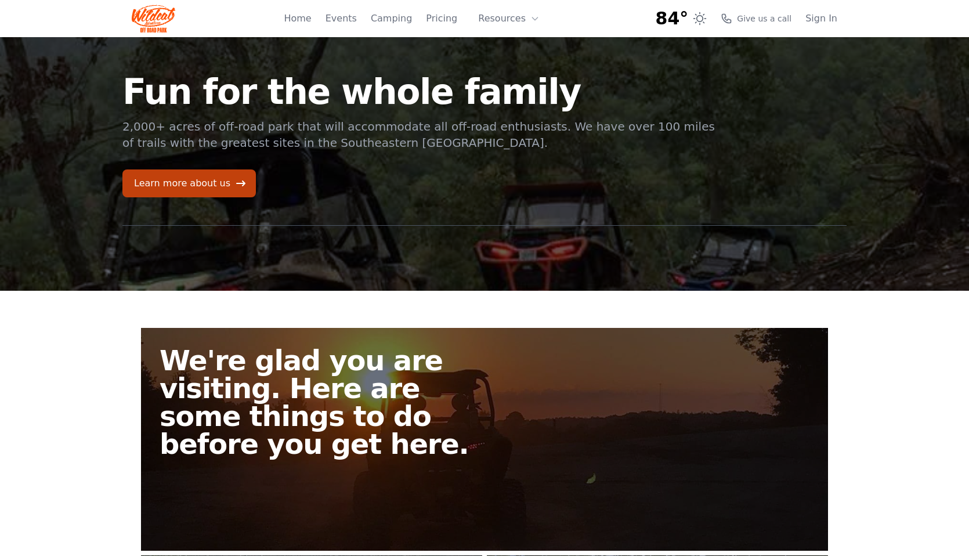  Describe the element at coordinates (153, 19) in the screenshot. I see `img: Wildcat Logo` at that location.